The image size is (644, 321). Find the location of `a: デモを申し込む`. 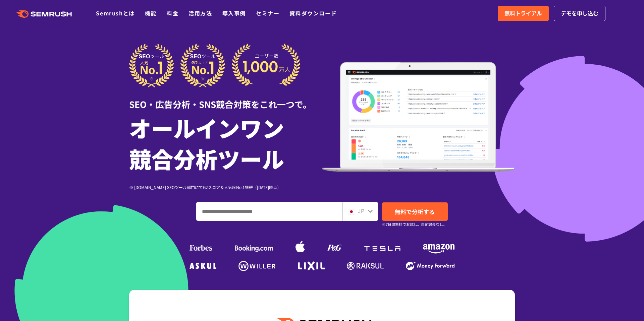

a: デモを申し込む is located at coordinates (580, 13).